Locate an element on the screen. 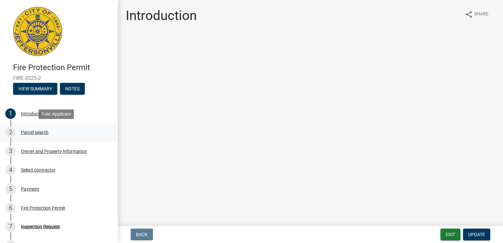 The width and height of the screenshot is (503, 243). h1: Introduction is located at coordinates (161, 16).